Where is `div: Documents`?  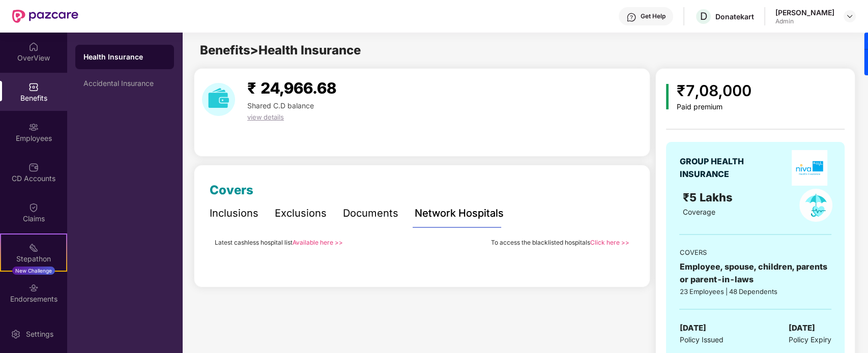 div: Documents is located at coordinates (371, 214).